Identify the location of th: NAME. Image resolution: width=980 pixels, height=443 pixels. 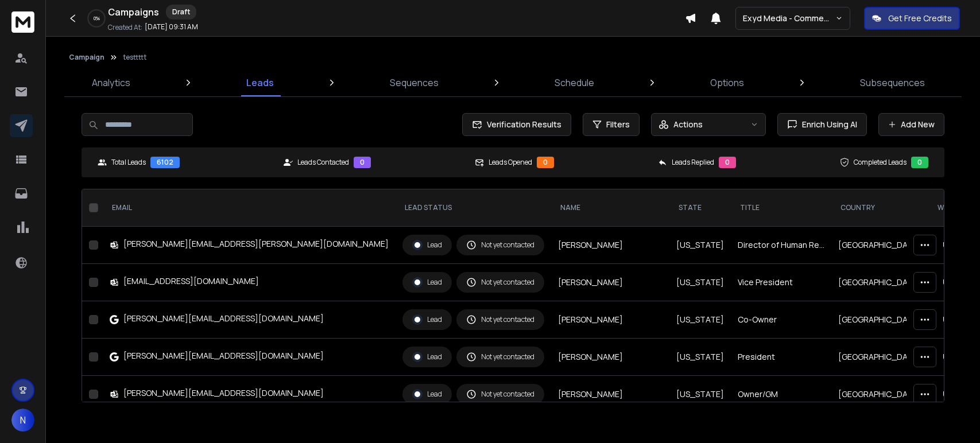
(610, 208).